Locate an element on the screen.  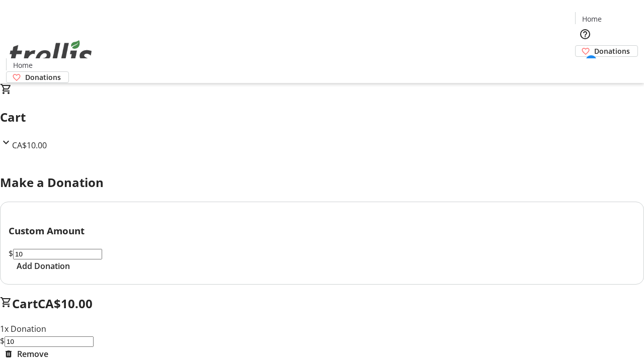
button: Add Donation is located at coordinates (43, 266).